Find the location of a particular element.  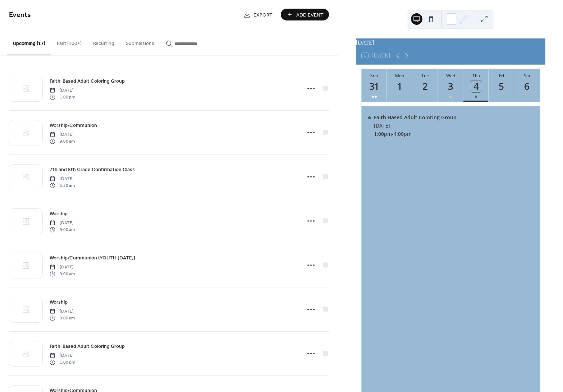

div: 6 is located at coordinates (527, 86).